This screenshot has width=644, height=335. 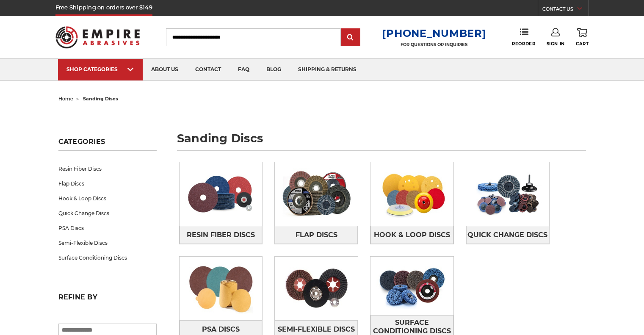 I want to click on a: CONTACT US, so click(x=565, y=10).